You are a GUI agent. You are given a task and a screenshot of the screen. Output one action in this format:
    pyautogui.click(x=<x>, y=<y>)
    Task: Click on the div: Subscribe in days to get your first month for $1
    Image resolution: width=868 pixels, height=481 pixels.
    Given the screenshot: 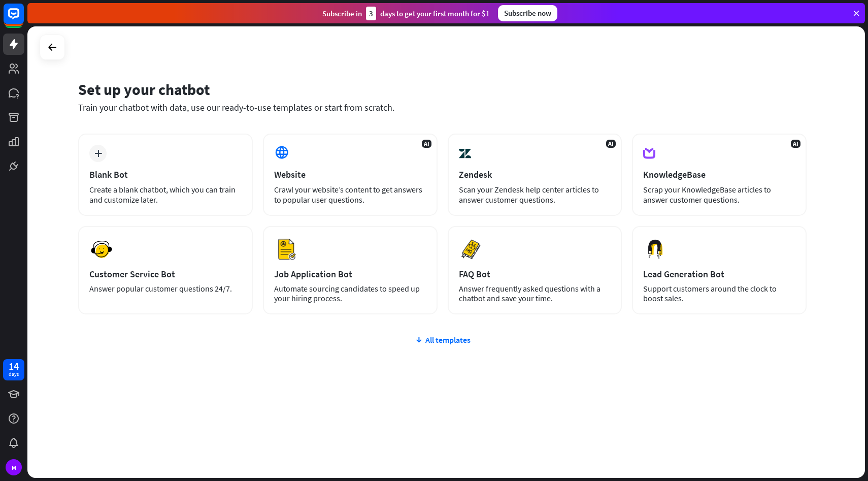 What is the action you would take?
    pyautogui.click(x=406, y=13)
    